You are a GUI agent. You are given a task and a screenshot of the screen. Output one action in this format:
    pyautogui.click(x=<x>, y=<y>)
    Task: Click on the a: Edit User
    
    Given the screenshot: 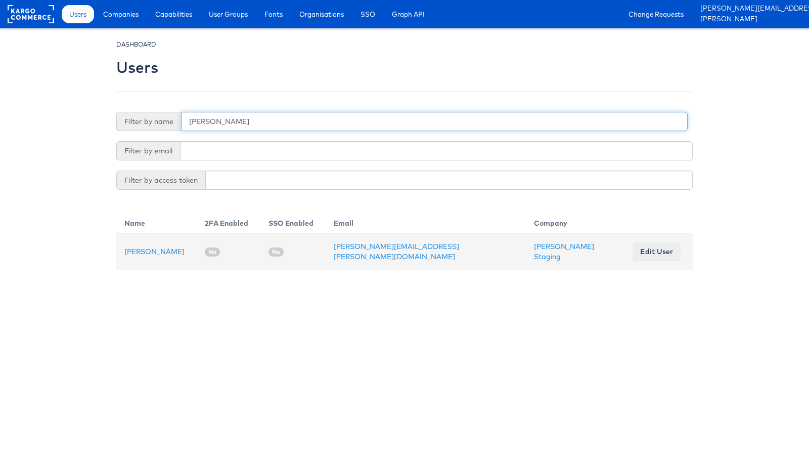 What is the action you would take?
    pyautogui.click(x=656, y=251)
    